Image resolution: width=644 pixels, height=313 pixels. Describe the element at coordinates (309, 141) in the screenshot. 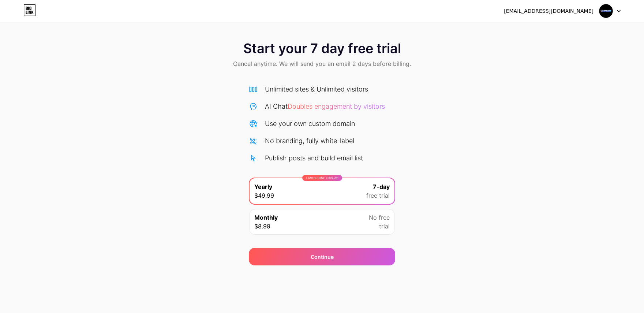

I see `div: No branding, fully white-label` at that location.